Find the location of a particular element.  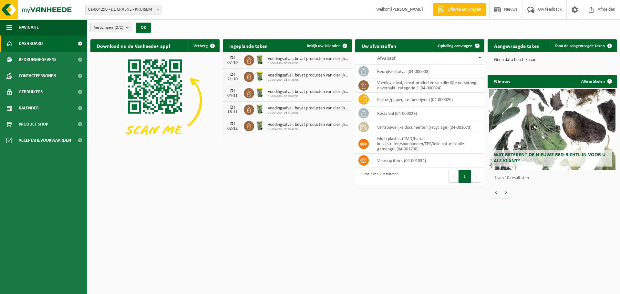

h2: Download nu de Vanheede+ app! is located at coordinates (133, 46).